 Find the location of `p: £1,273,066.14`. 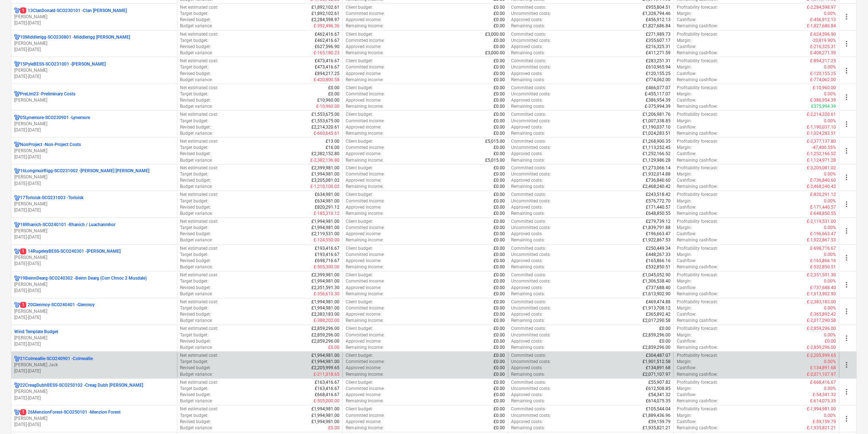

p: £1,273,066.14 is located at coordinates (656, 168).